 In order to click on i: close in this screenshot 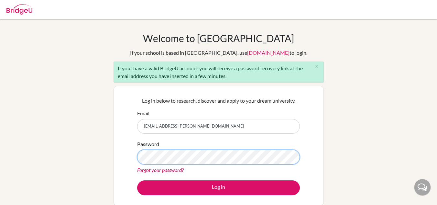, I will do `click(317, 66)`.